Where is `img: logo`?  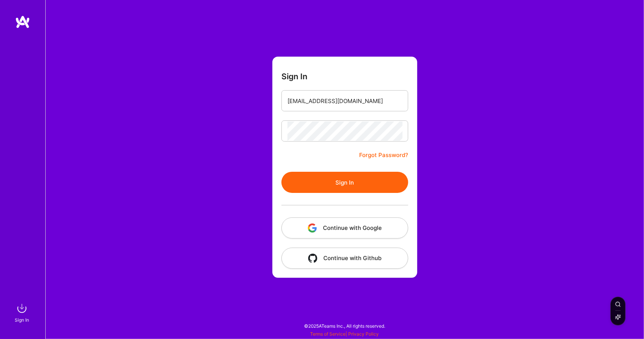 img: logo is located at coordinates (23, 22).